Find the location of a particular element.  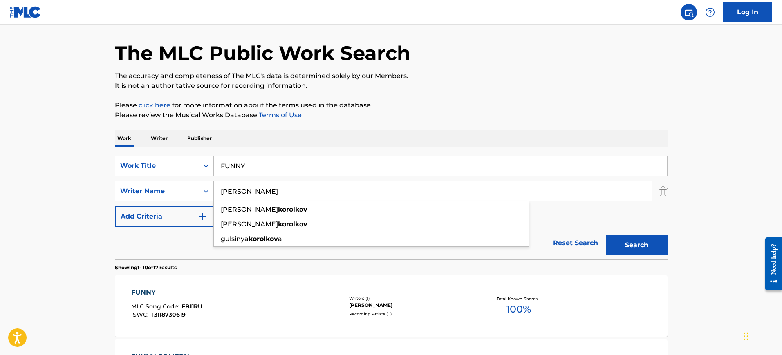

p: The accuracy and completeness of The MLC's data is determined solely by our Members. is located at coordinates (391, 76).